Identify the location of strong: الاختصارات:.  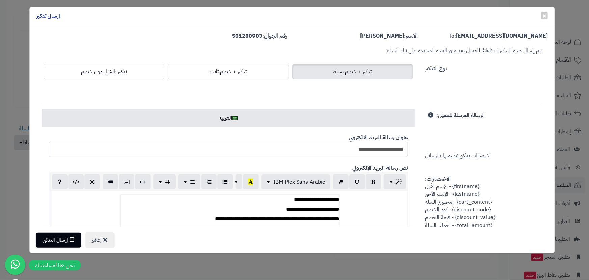
(438, 179).